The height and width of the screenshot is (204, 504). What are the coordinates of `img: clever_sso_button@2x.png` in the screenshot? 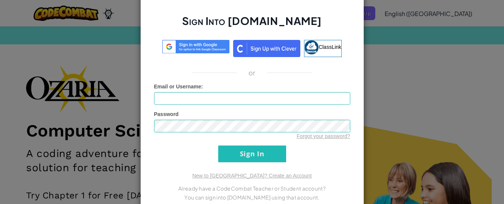 It's located at (267, 49).